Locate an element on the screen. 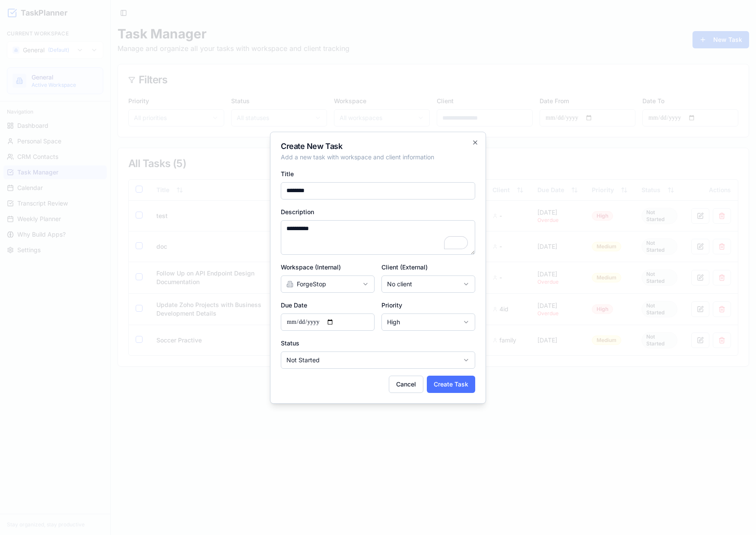 Image resolution: width=756 pixels, height=535 pixels. button: Cancel is located at coordinates (406, 385).